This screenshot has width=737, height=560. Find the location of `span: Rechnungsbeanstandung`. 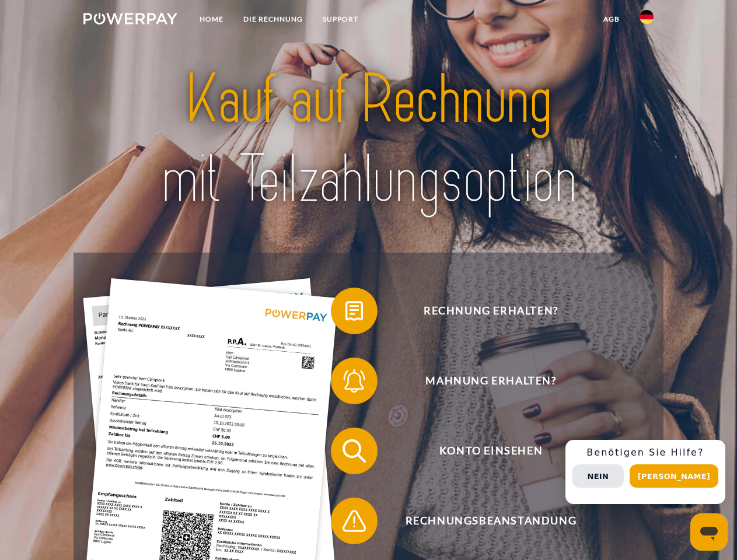

span: Rechnungsbeanstandung is located at coordinates (491, 521).